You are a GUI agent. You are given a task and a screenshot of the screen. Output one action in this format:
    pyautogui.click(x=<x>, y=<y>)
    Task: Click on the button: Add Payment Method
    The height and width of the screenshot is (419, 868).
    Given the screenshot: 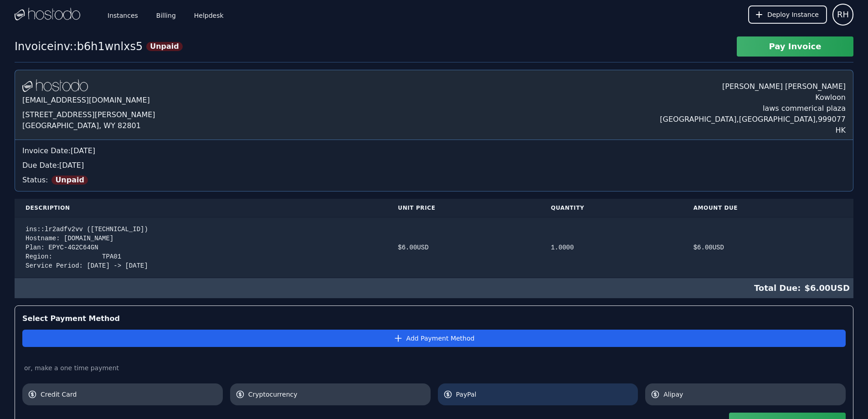 What is the action you would take?
    pyautogui.click(x=434, y=338)
    